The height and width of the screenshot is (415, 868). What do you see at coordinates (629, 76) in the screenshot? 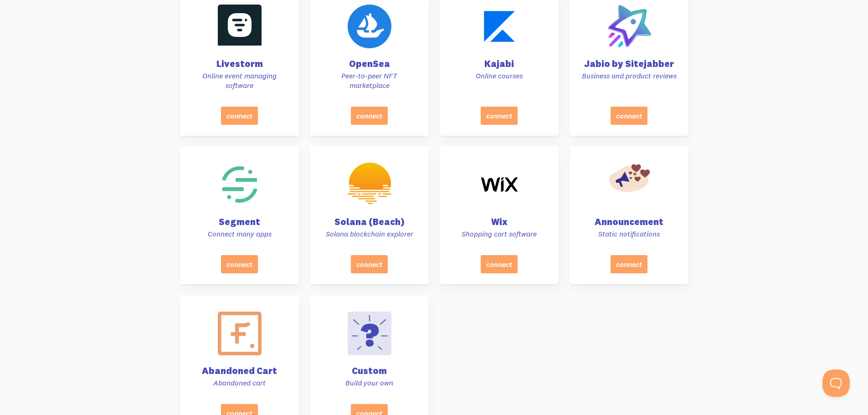
I see `p: Business and product reviews` at bounding box center [629, 76].